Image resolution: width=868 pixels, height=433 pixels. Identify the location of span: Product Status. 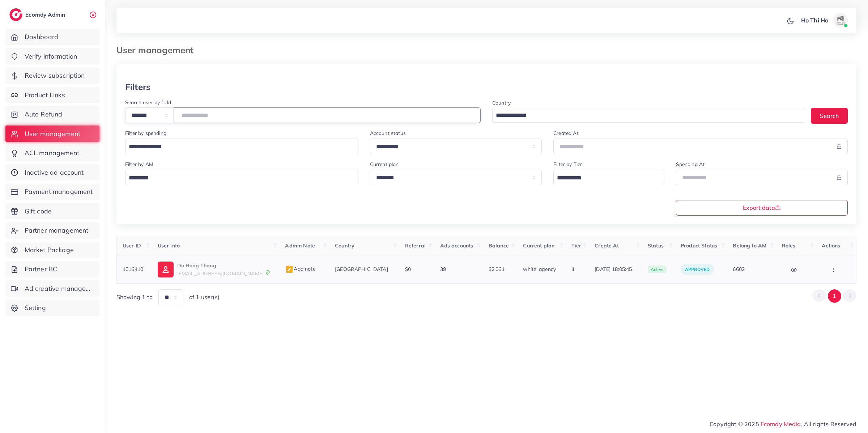
(699, 246).